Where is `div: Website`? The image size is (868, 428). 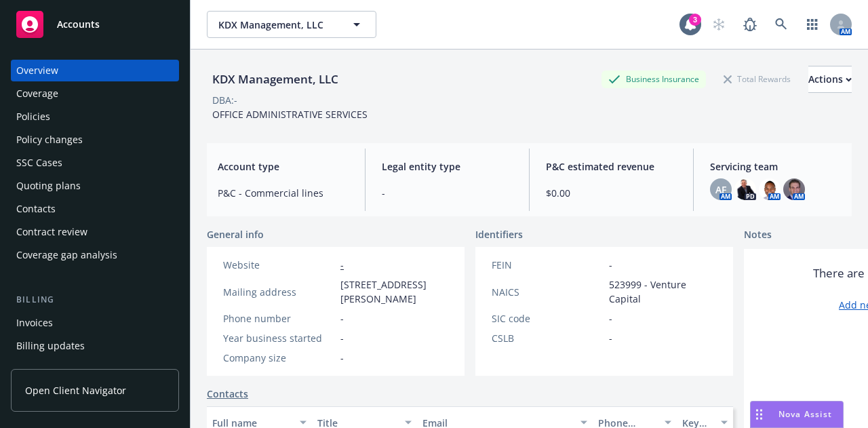
div: Website is located at coordinates (279, 264).